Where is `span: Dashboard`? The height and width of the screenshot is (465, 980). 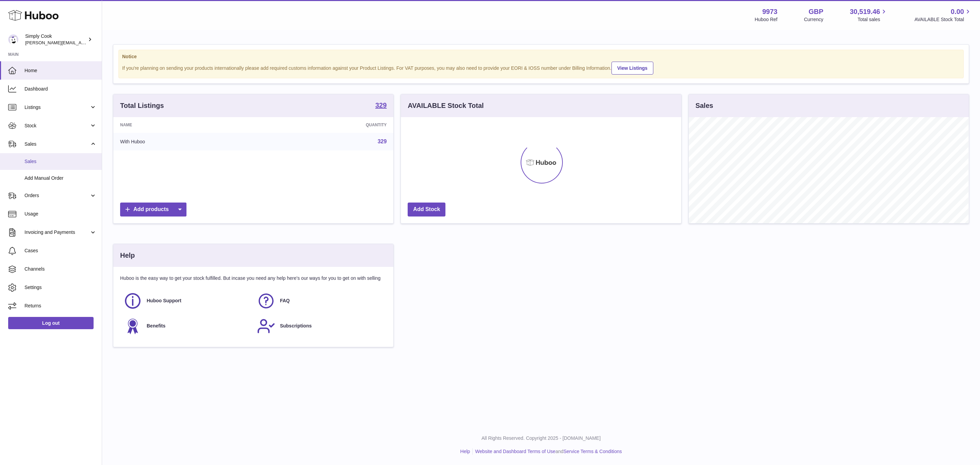 span: Dashboard is located at coordinates (60, 89).